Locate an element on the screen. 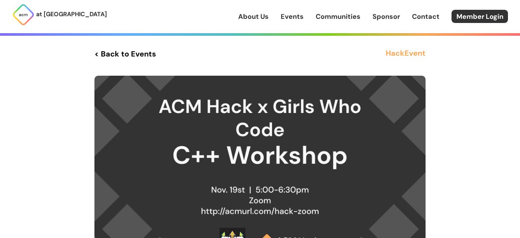 The height and width of the screenshot is (238, 520). a: Sponsor is located at coordinates (386, 17).